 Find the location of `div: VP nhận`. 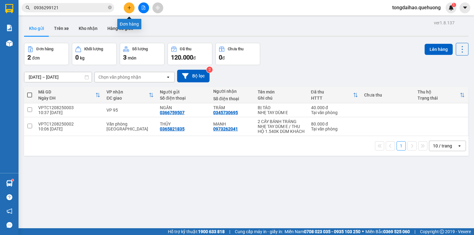

div: VP nhận is located at coordinates (128, 92).